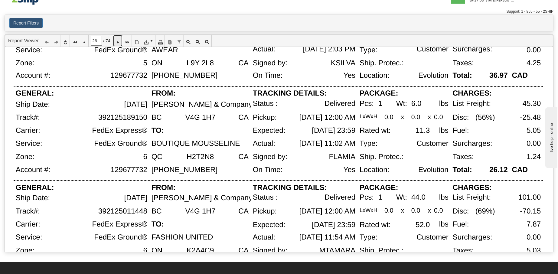 This screenshot has width=558, height=274. Describe the element at coordinates (123, 117) in the screenshot. I see `div: 392125189150` at that location.